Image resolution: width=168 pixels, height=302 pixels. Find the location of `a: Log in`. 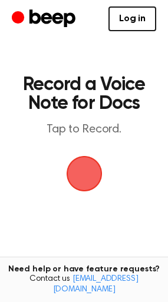

a: Log in is located at coordinates (132, 19).